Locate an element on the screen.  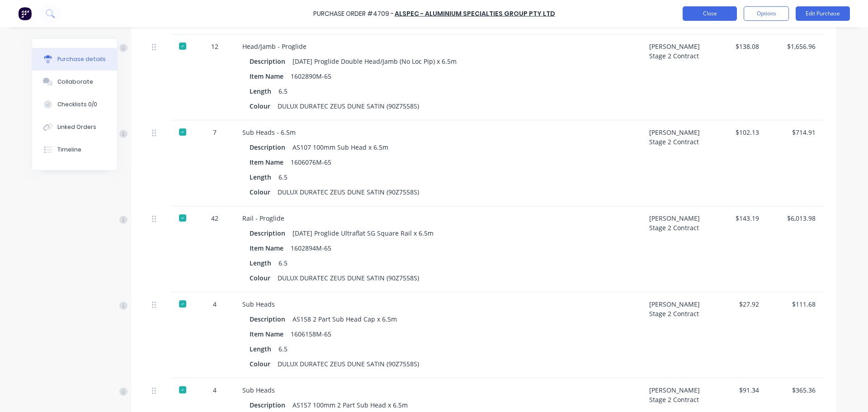
button: Options is located at coordinates (766, 13).